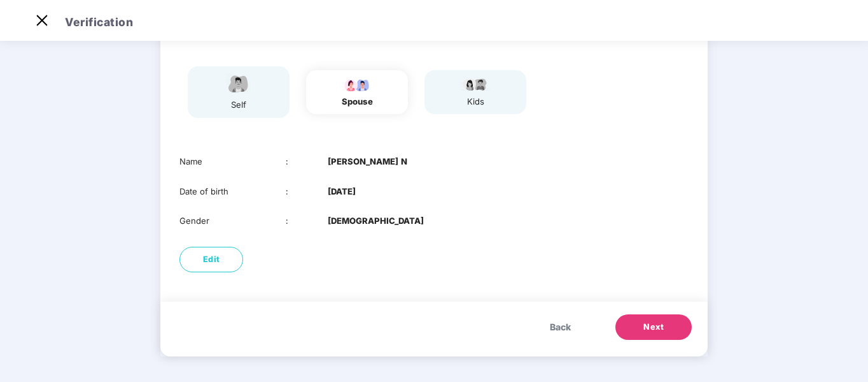  I want to click on div: Date of birth, so click(232, 191).